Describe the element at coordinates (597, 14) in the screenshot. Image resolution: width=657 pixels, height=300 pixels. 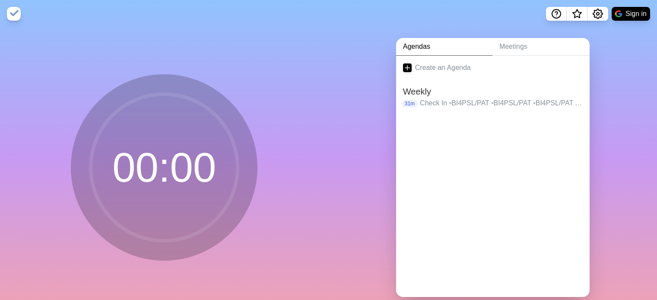
I see `button: Settings` at that location.